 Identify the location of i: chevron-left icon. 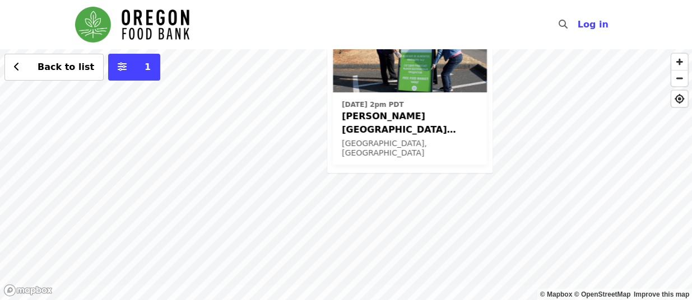
(17, 67).